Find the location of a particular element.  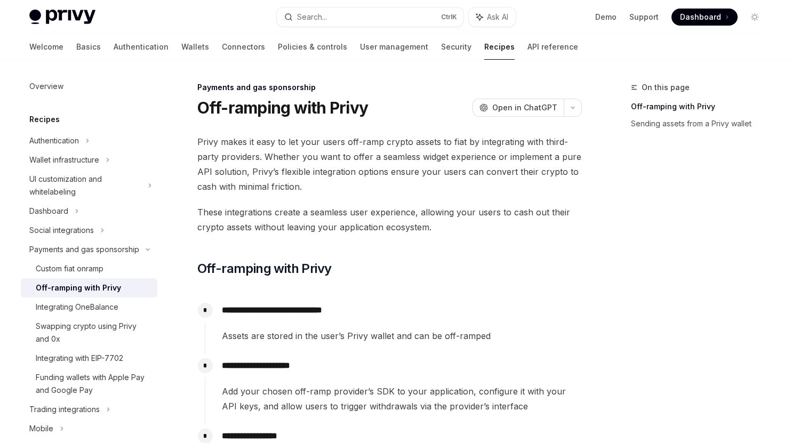

a: Sending assets from a Privy wallet is located at coordinates (701, 124).